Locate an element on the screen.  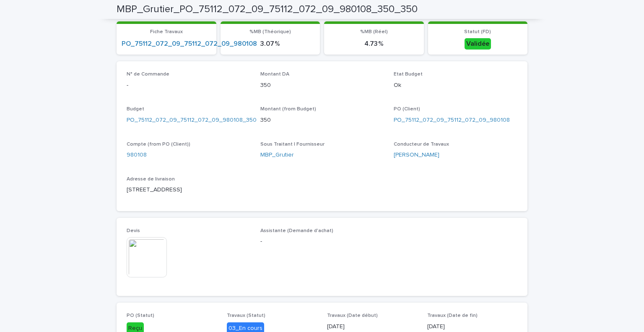
span: N° de Commande is located at coordinates (148, 74).